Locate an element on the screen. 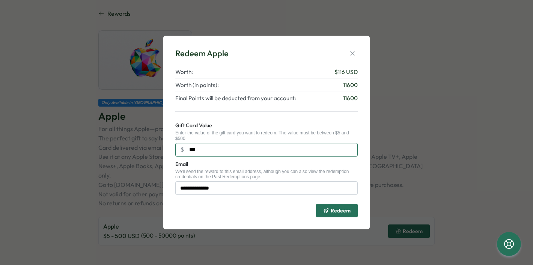  div: Enter the value of the gift card you want to redeem. The value must be between $5 and $500. is located at coordinates (267, 136).